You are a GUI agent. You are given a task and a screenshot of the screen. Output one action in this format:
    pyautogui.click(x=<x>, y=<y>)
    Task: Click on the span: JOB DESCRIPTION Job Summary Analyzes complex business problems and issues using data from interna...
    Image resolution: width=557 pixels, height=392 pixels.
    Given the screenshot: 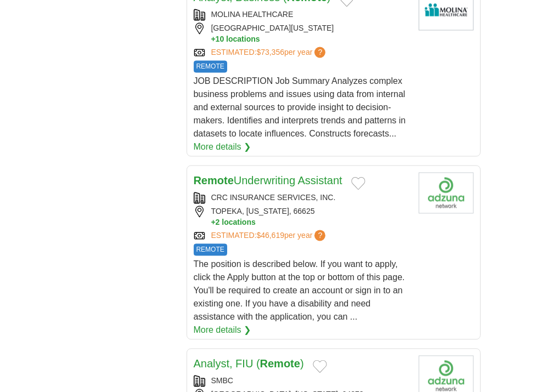 What is the action you would take?
    pyautogui.click(x=299, y=107)
    